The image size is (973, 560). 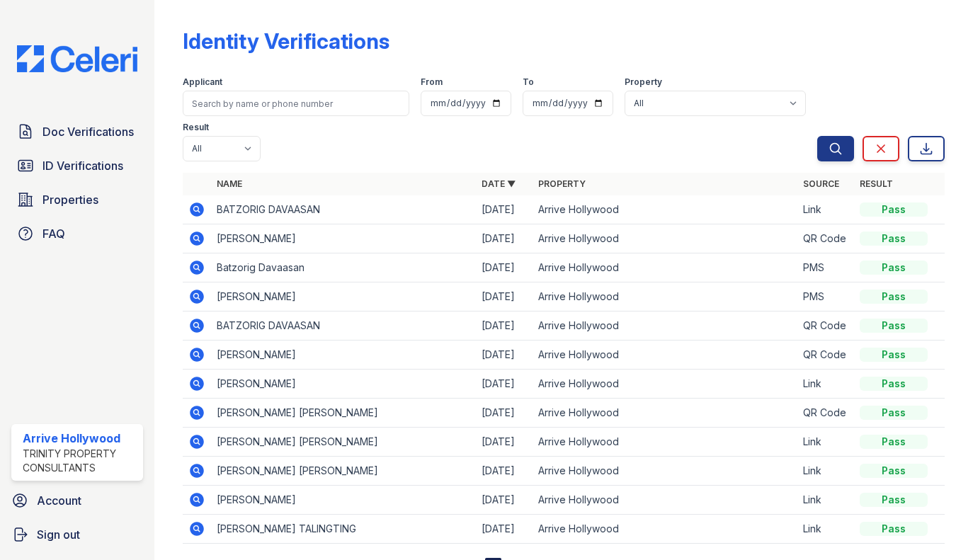 I want to click on a: Properties, so click(x=78, y=199).